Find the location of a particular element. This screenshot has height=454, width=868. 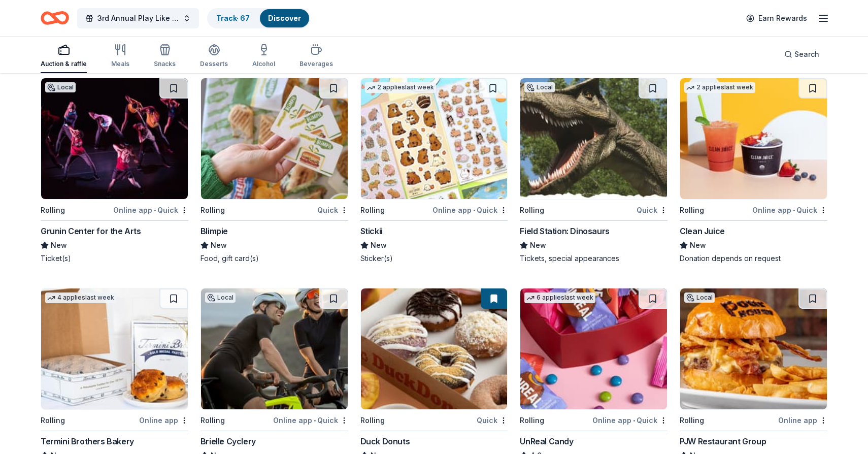

div: Blimpie is located at coordinates (214, 231).